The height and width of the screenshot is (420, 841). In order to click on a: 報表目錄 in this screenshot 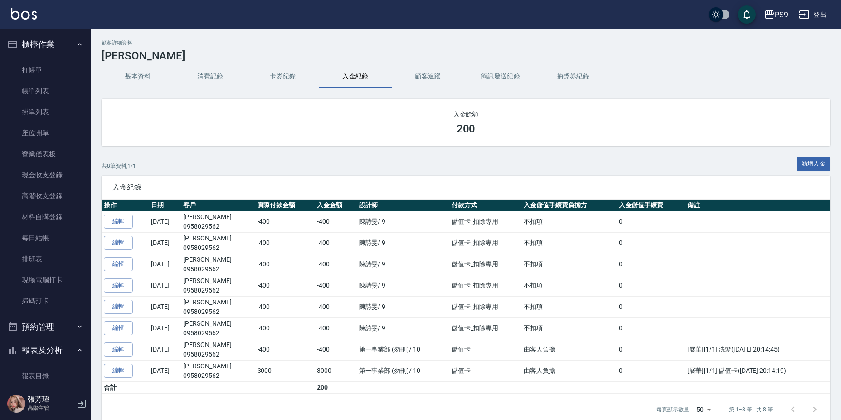, I will do `click(45, 376)`.